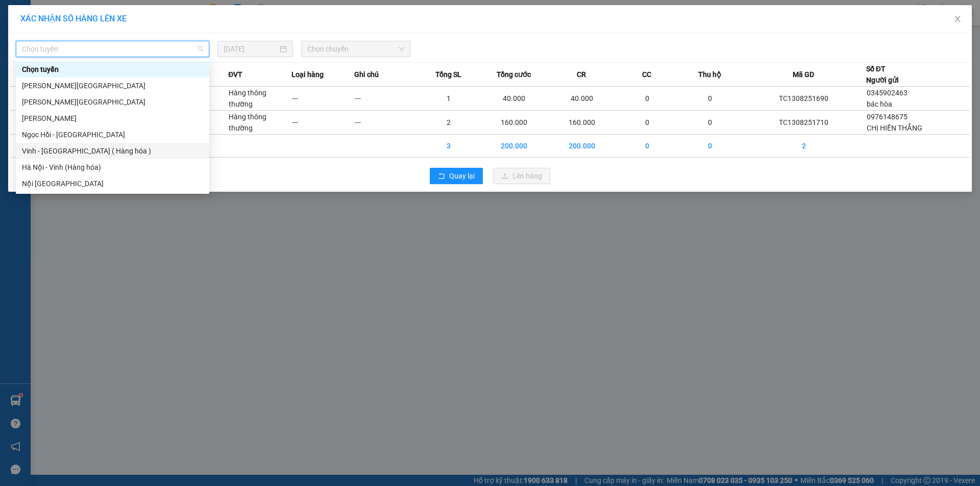 This screenshot has width=980, height=486. Describe the element at coordinates (886, 93) in the screenshot. I see `span: 0345902463` at that location.